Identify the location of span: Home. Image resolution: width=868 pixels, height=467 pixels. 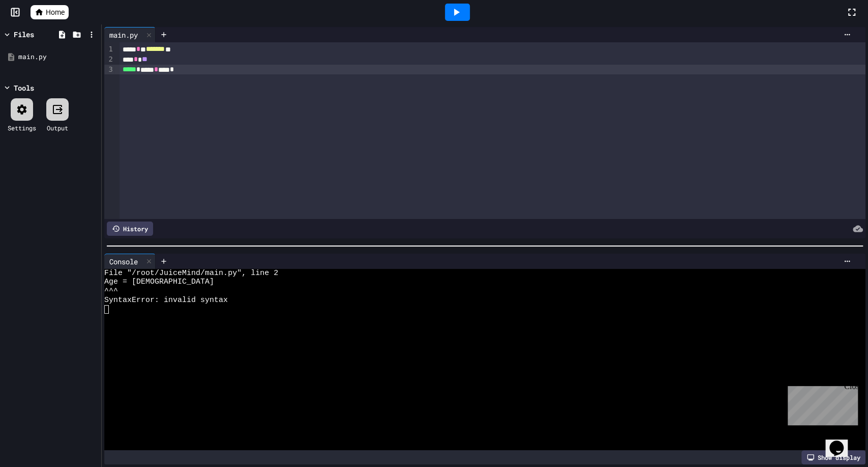
(55, 12).